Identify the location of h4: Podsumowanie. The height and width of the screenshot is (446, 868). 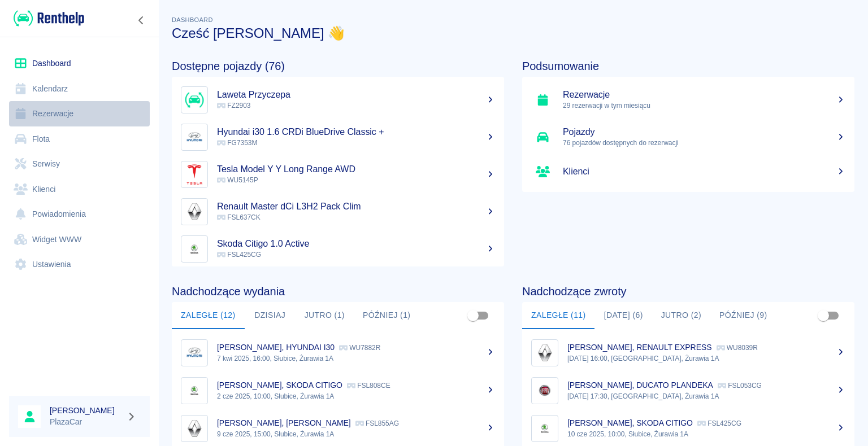
(689, 66).